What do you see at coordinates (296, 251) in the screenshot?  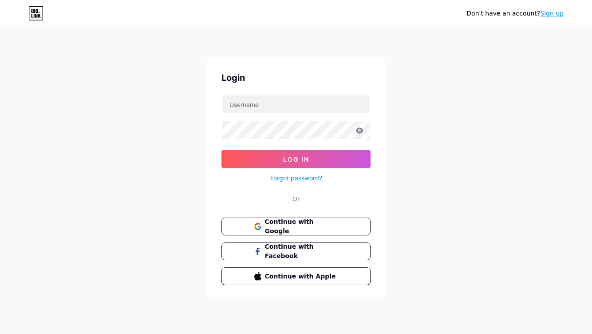 I see `a: Continue with Facebook` at bounding box center [296, 251].